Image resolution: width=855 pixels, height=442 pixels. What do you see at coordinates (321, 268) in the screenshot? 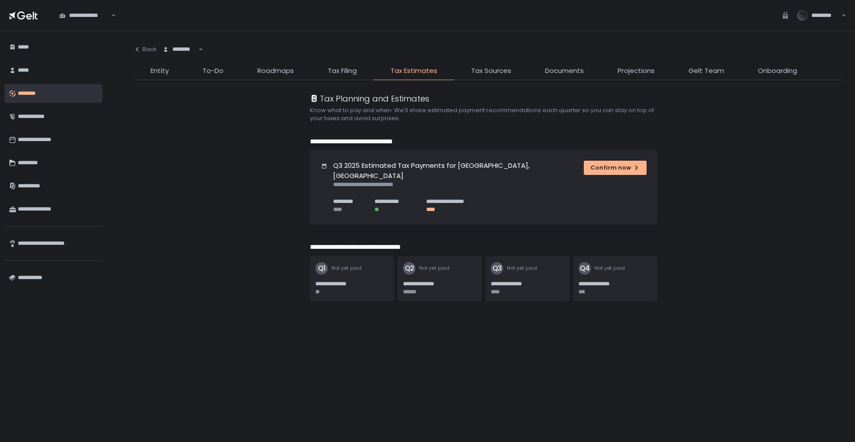
I see `text: Q1` at bounding box center [321, 268].